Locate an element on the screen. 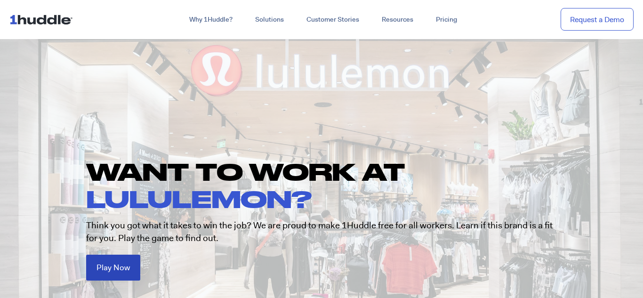 The height and width of the screenshot is (298, 643). a: Pricing is located at coordinates (446, 20).